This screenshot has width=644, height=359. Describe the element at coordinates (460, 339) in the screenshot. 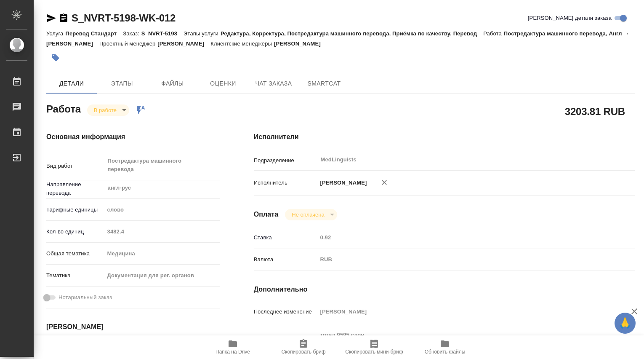

I see `textarea: тотал 9595 слов Режим правок сохранить в финальном документе` at that location.